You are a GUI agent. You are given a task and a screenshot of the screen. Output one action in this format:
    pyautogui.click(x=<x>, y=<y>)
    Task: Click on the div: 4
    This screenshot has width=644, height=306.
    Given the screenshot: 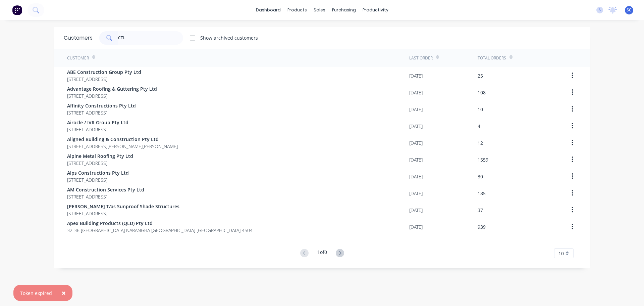 What is the action you would take?
    pyautogui.click(x=479, y=126)
    